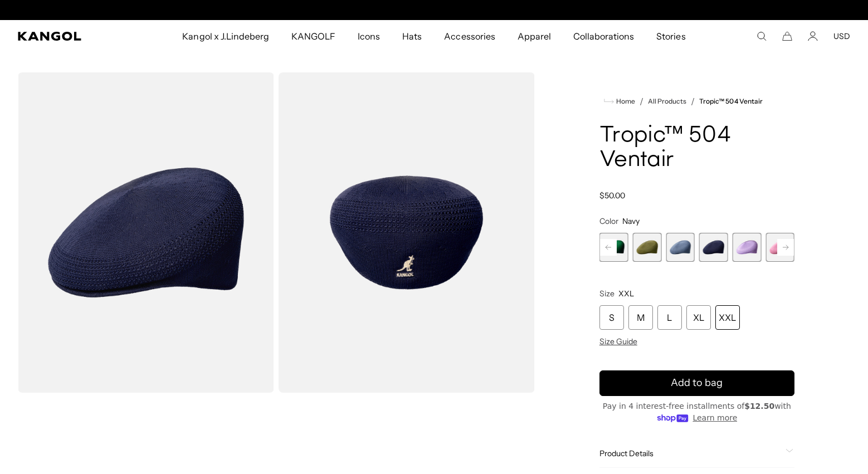 The image size is (868, 474). What do you see at coordinates (731, 102) in the screenshot?
I see `a: Tropic™ 504 Ventair` at bounding box center [731, 102].